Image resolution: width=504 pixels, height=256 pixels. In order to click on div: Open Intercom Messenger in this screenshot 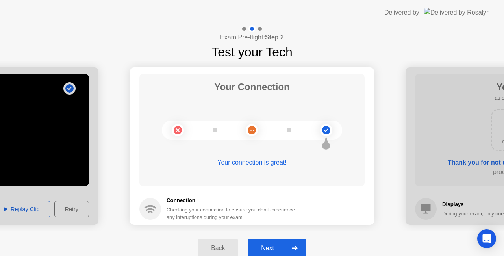, I will do `click(487, 239)`.